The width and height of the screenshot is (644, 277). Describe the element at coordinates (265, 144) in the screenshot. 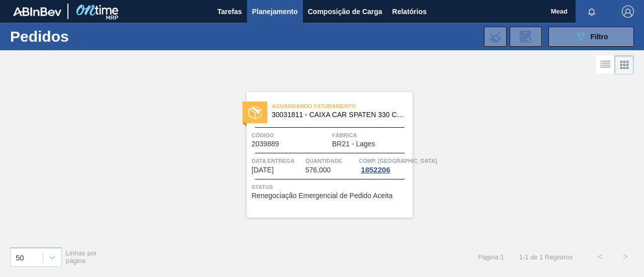

I see `span: 2039889` at that location.